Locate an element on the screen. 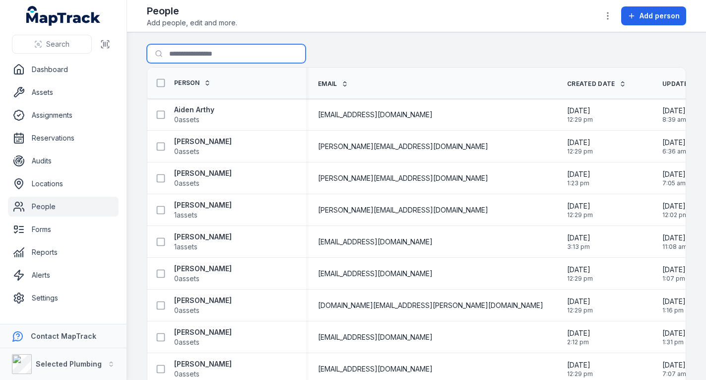 The width and height of the screenshot is (706, 380). time: 8/18/2025, 8:39:46 AM is located at coordinates (675, 115).